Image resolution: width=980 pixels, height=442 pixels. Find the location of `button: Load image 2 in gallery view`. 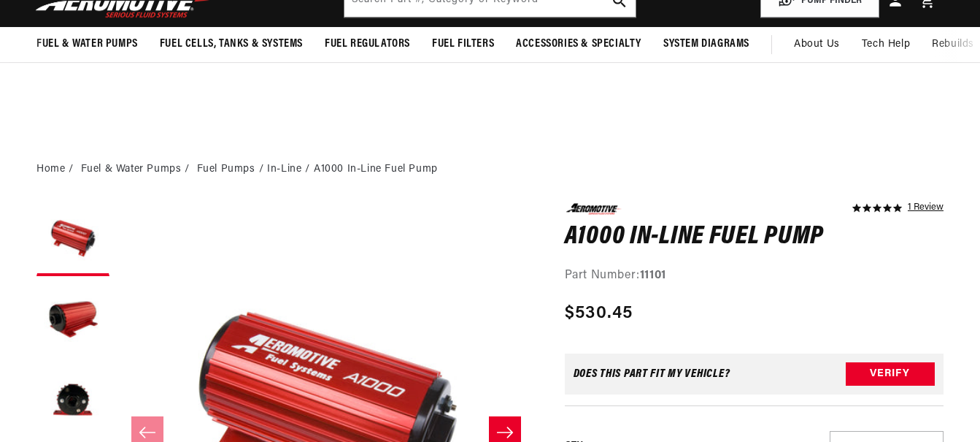

button: Load image 2 in gallery view is located at coordinates (73, 319).